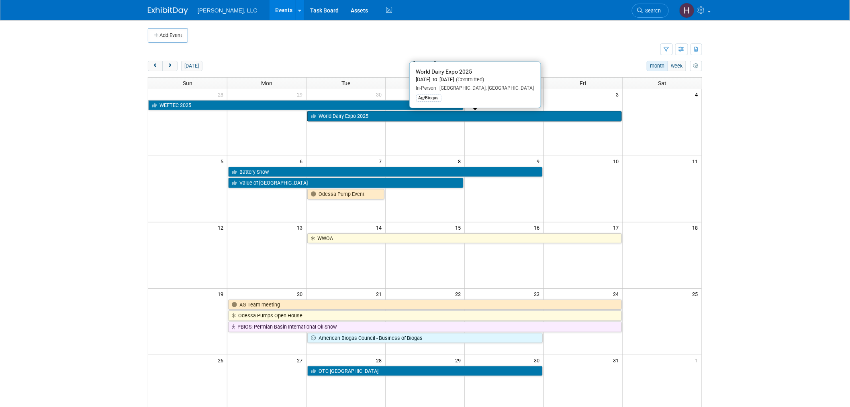 This screenshot has width=850, height=407. Describe the element at coordinates (538, 227) in the screenshot. I see `span: 16` at that location.